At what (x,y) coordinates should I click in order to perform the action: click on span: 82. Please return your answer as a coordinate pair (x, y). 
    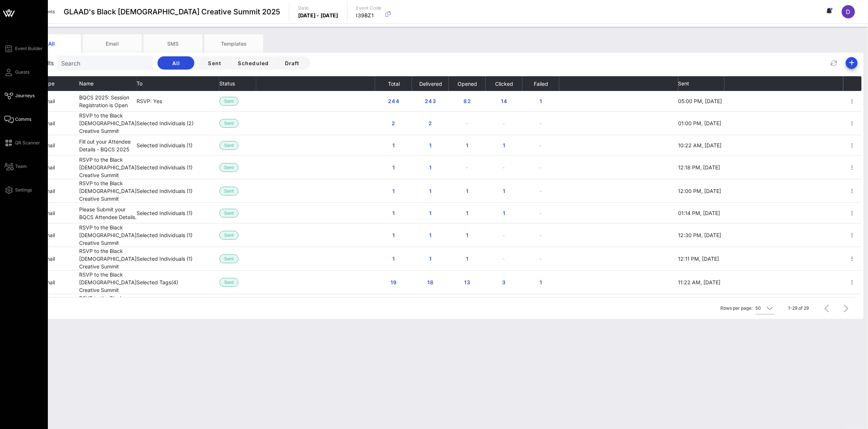
    Looking at the image, I should click on (467, 101).